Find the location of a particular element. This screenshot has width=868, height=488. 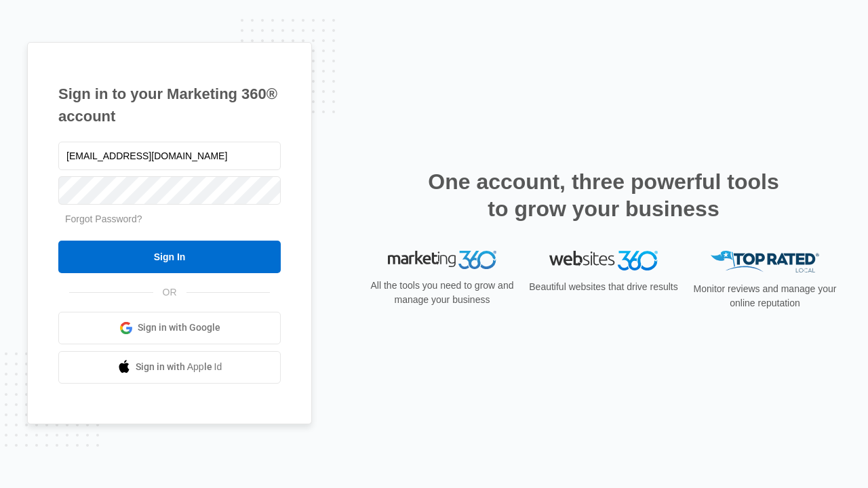

a: Sign in with Apple Id is located at coordinates (170, 368).